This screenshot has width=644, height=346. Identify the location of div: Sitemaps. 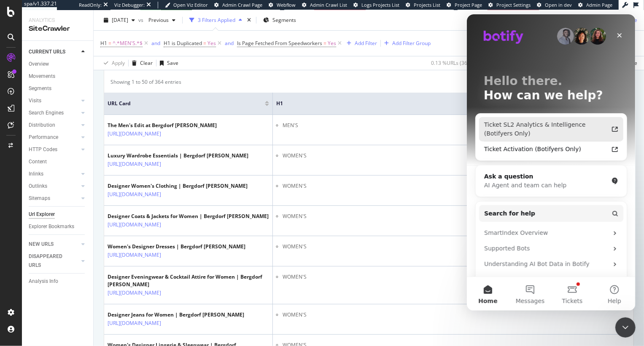
(39, 198).